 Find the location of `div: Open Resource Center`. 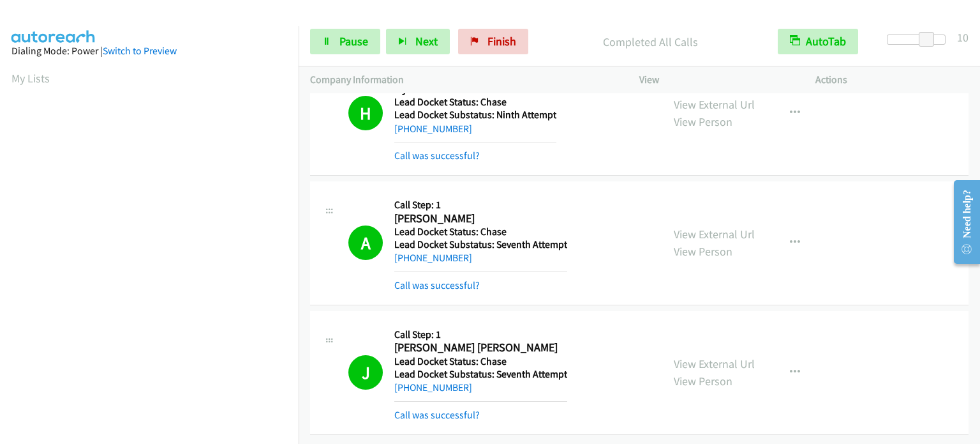

div: Open Resource Center is located at coordinates (23, 51).